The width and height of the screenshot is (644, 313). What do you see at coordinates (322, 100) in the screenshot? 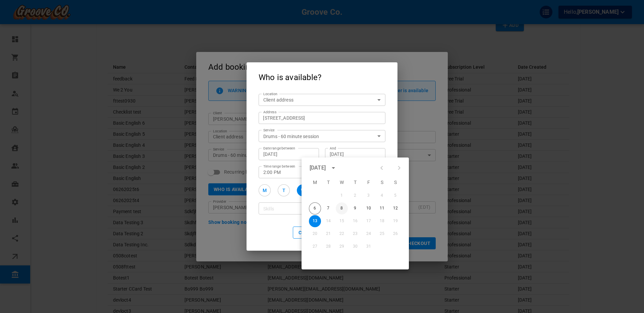
I see `div: Client address` at bounding box center [322, 100].